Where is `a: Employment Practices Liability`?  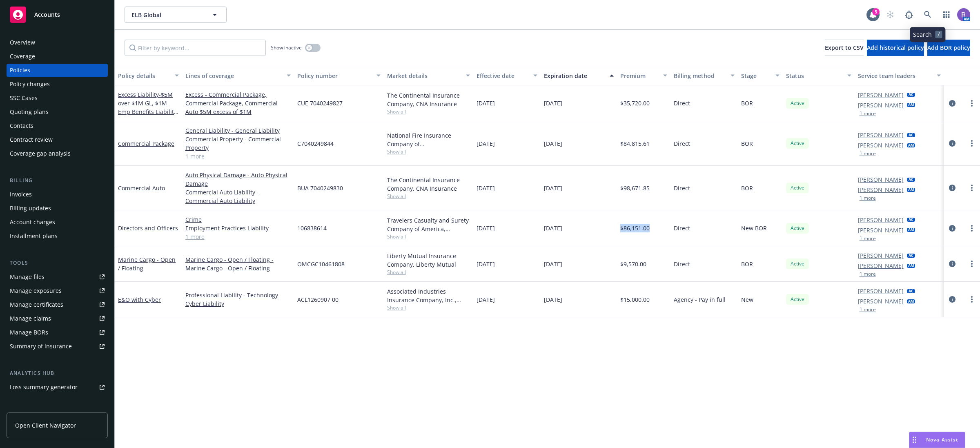
a: Employment Practices Liability is located at coordinates (238, 228).